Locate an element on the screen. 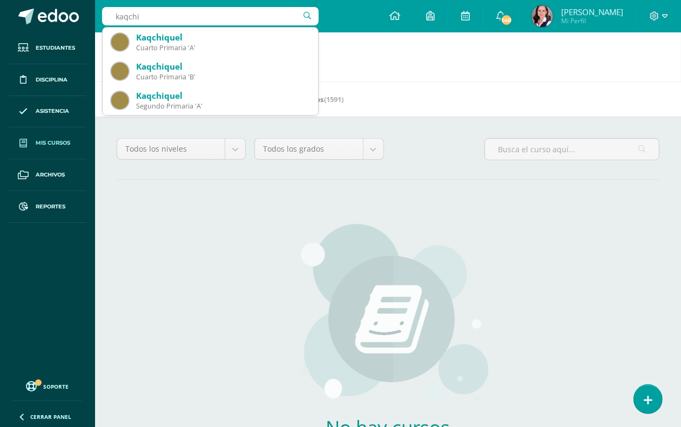 The image size is (681, 427). span: Todos los grados is located at coordinates (309, 149).